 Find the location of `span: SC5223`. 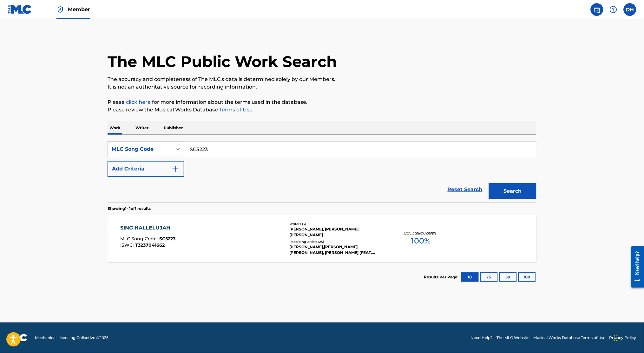

span: SC5223 is located at coordinates (167, 239).